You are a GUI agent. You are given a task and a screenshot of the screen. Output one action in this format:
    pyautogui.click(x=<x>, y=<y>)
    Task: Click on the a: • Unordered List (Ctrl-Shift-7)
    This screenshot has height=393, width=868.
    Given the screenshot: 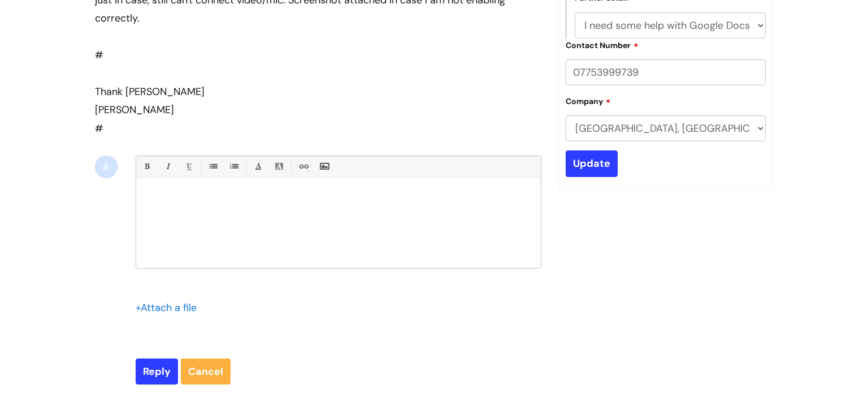 What is the action you would take?
    pyautogui.click(x=212, y=166)
    